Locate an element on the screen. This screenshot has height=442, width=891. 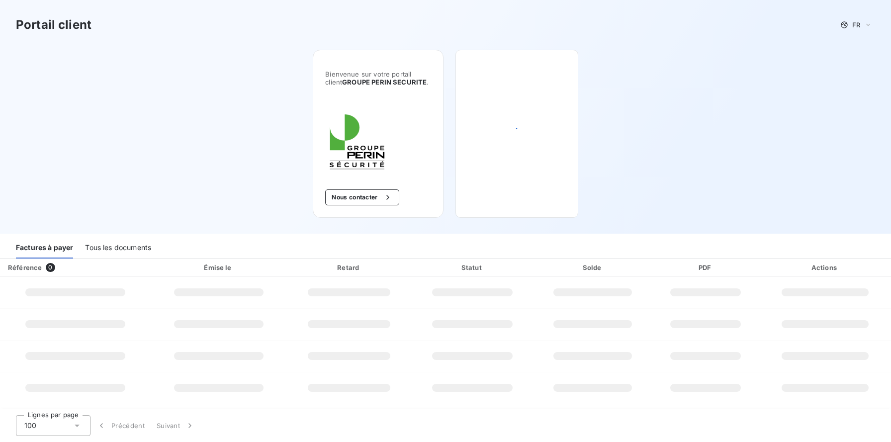
span: FR is located at coordinates (856, 25).